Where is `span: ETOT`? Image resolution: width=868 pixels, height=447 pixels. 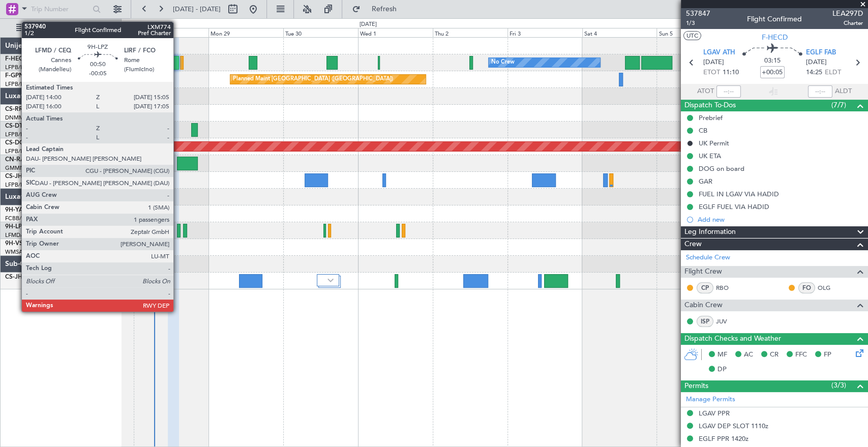 span: ETOT is located at coordinates (712, 72).